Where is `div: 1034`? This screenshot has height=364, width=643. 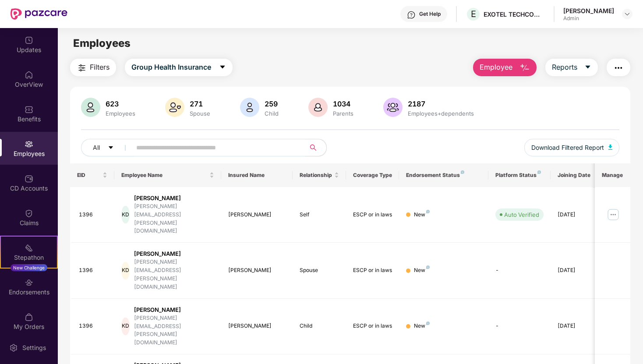
div: 1034 is located at coordinates (343, 104).